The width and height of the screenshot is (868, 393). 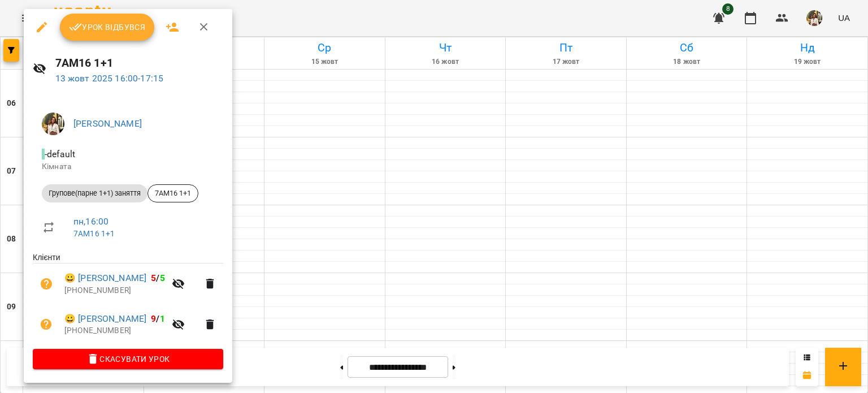 What do you see at coordinates (153, 318) in the screenshot?
I see `span: 9` at bounding box center [153, 318].